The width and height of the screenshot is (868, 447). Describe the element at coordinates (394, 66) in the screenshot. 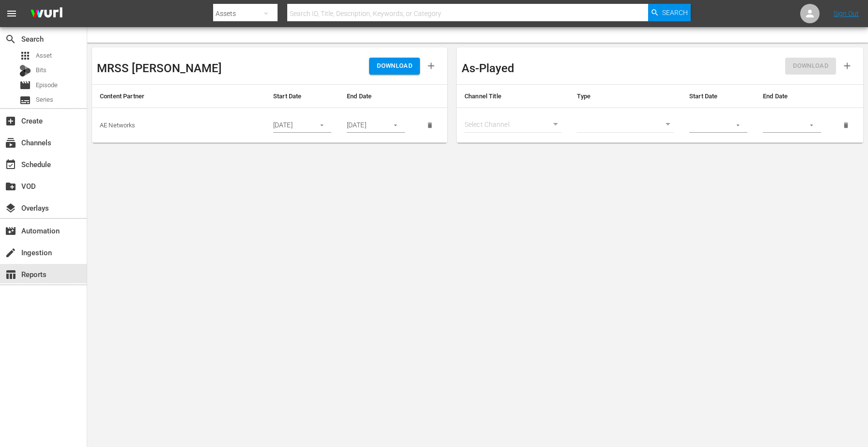

I see `button: DOWNLOAD` at that location.